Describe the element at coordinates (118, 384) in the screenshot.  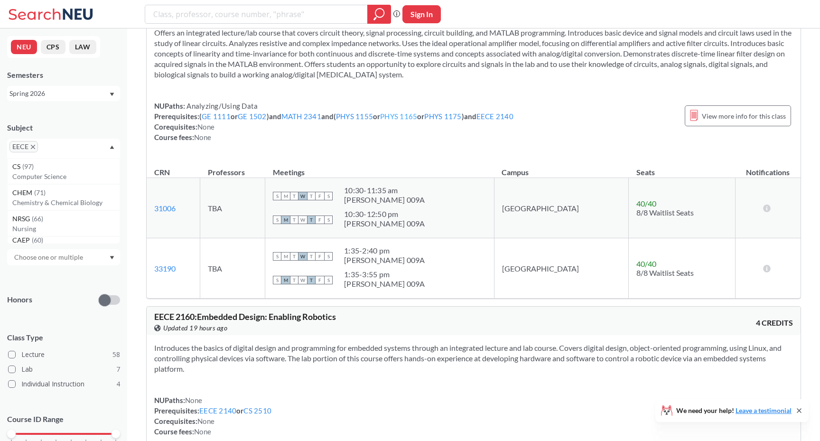
I see `span: 4` at that location.